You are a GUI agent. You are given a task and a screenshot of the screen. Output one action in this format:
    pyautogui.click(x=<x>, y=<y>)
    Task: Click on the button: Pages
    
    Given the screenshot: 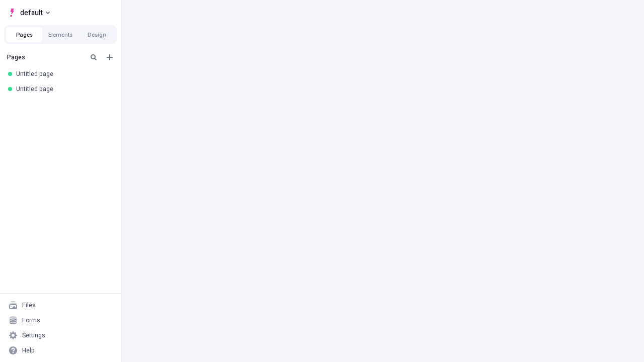 What is the action you would take?
    pyautogui.click(x=24, y=34)
    